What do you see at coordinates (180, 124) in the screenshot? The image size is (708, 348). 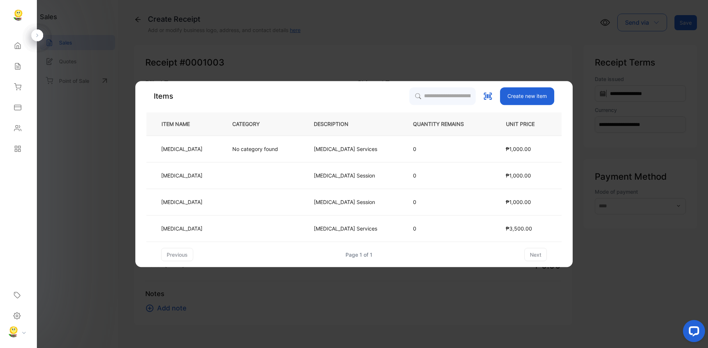 I see `p: ITEM NAME` at bounding box center [180, 124].